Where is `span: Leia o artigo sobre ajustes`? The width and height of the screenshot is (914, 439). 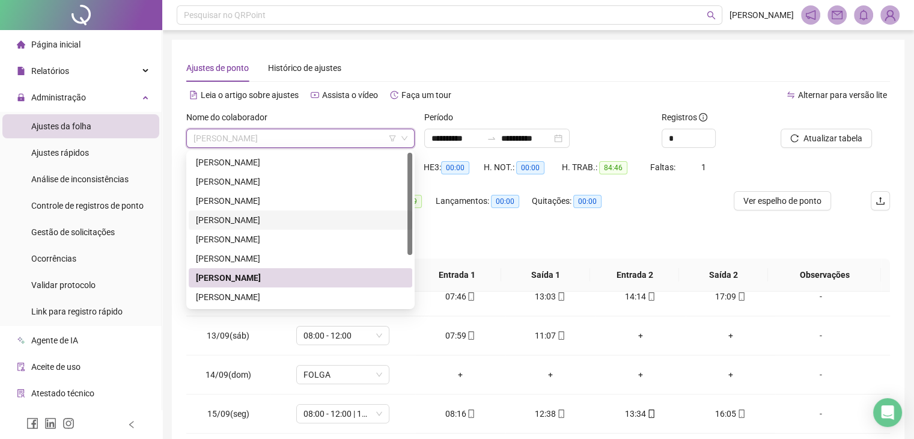
span: Leia o artigo sobre ajustes is located at coordinates (250, 95).